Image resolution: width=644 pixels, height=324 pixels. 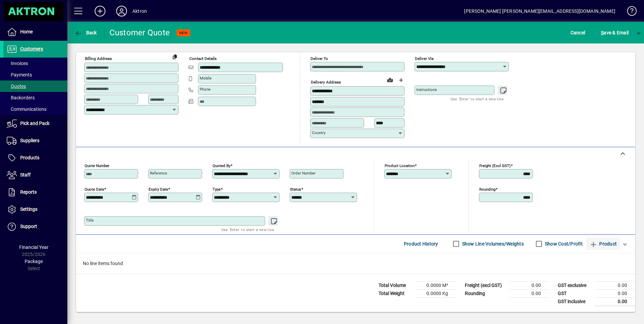 What do you see at coordinates (319, 59) in the screenshot?
I see `mat-label: Deliver To` at bounding box center [319, 59].